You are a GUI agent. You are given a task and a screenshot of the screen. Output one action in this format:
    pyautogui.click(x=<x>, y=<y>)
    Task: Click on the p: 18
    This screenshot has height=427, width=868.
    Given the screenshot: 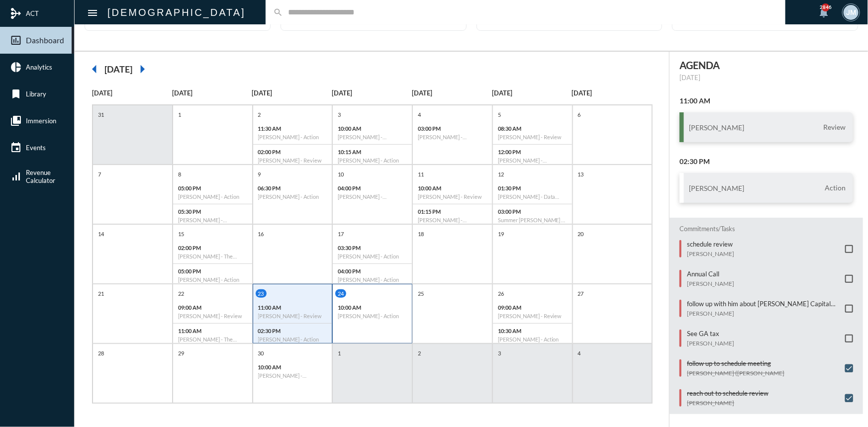 What is the action you would take?
    pyautogui.click(x=421, y=234)
    